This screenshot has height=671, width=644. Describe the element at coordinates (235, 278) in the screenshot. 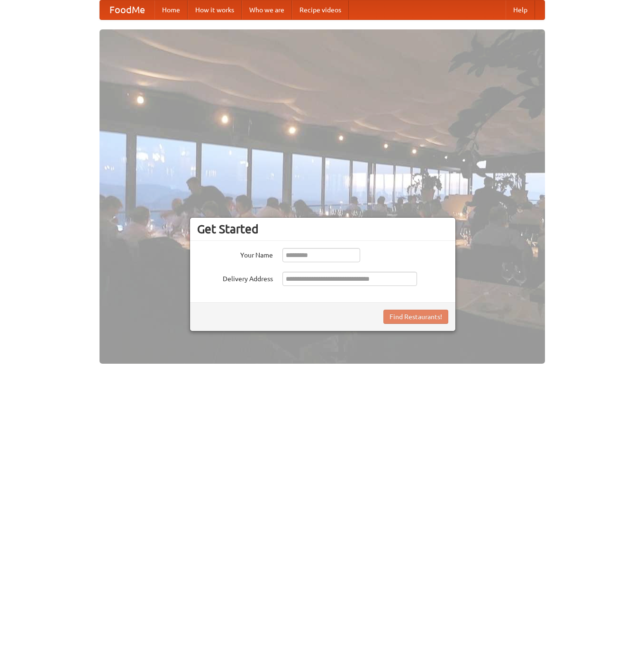

I see `label: Delivery Address` at that location.